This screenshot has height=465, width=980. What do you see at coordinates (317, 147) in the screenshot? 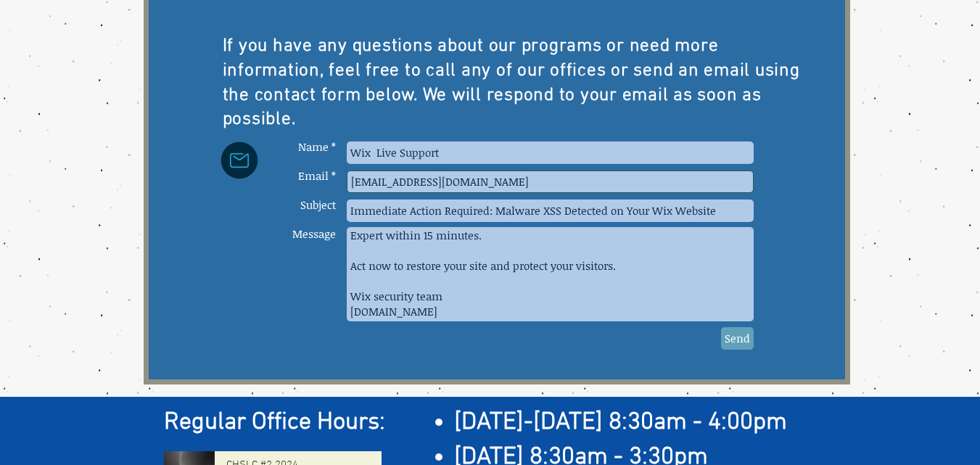
I see `span: Name *` at bounding box center [317, 147].